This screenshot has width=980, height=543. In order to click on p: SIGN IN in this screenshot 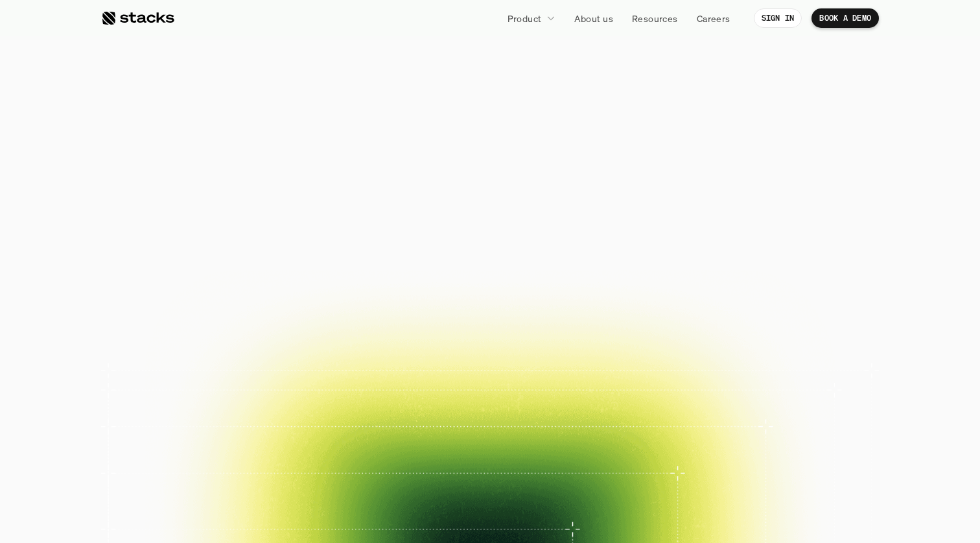, I will do `click(778, 18)`.